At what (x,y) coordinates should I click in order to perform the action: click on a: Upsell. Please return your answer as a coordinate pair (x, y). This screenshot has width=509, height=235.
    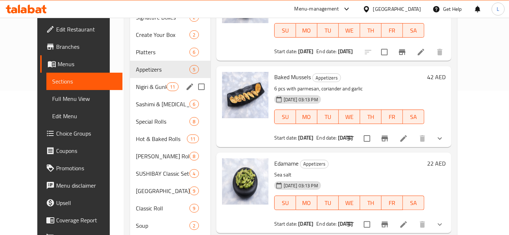
    Looking at the image, I should click on (81, 203).